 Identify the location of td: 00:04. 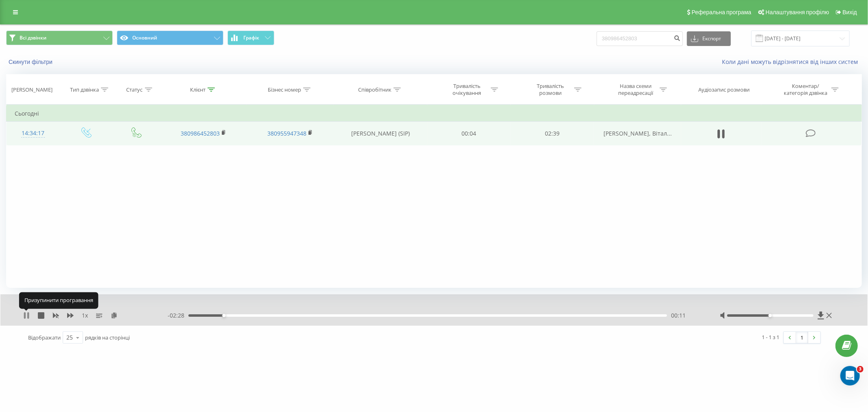
(469, 134).